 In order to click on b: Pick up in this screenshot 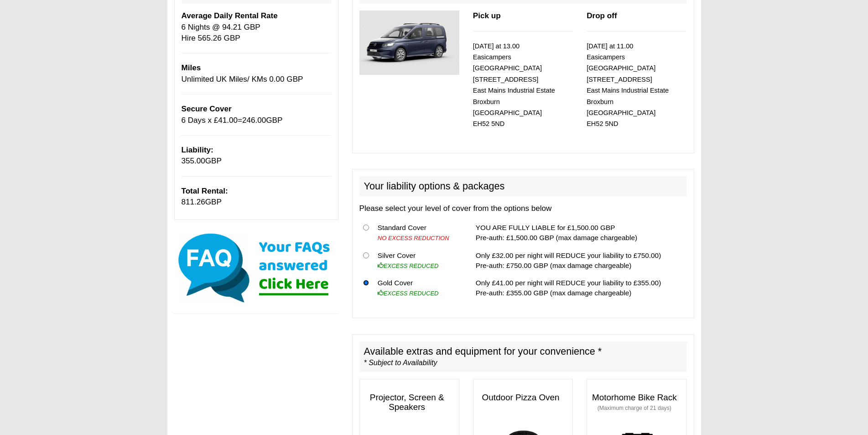, I will do `click(487, 15)`.